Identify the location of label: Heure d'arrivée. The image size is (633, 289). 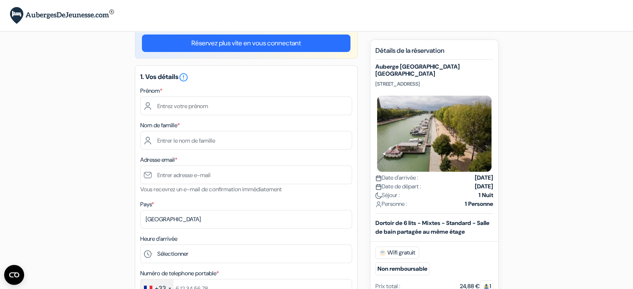
(158, 239).